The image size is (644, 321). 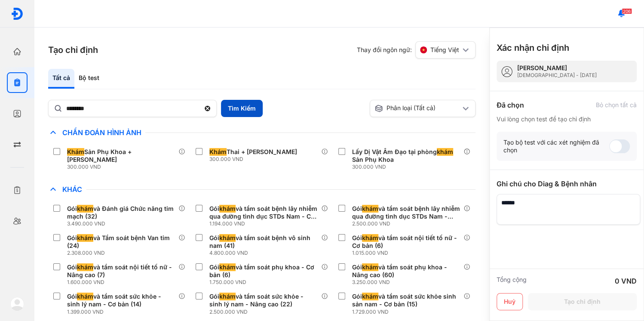 What do you see at coordinates (263, 271) in the screenshot?
I see `div: Gói và tầm soát phụ khoa - Cơ bản (6)` at bounding box center [263, 271].